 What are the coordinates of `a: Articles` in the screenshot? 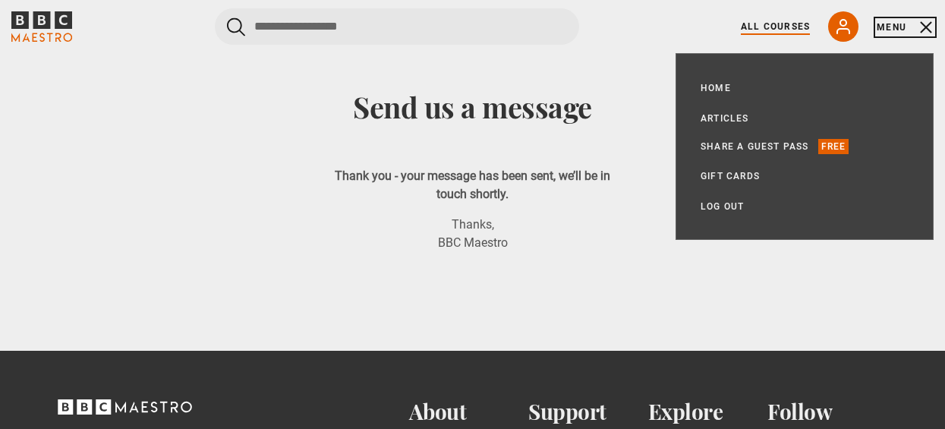 It's located at (725, 118).